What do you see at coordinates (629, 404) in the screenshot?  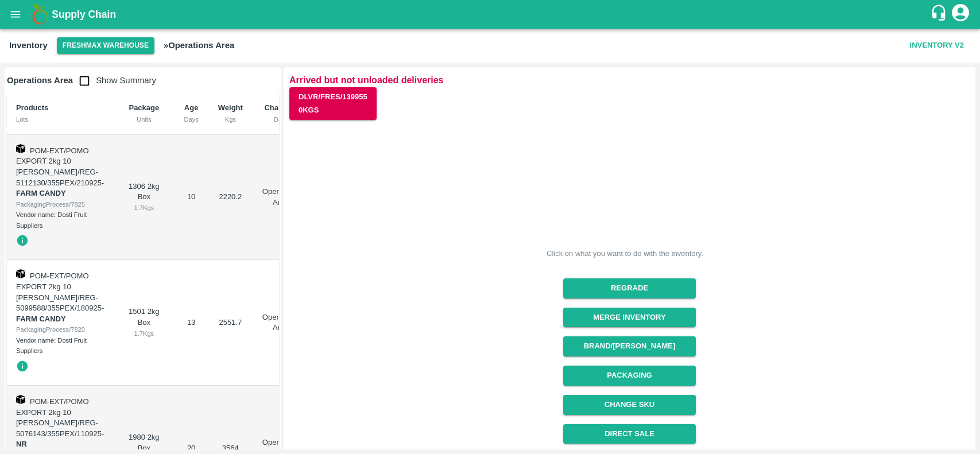 I see `button: Change SKU` at bounding box center [629, 404].